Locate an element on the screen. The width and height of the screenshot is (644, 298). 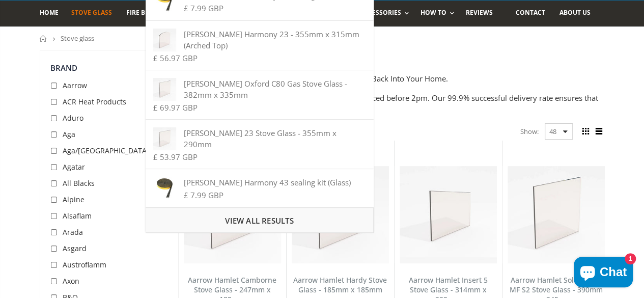
span: View all results is located at coordinates (259, 221).